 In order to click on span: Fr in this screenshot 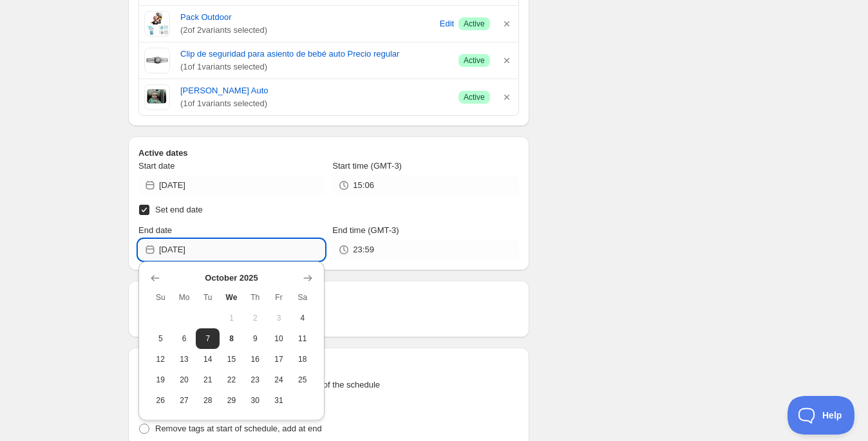, I will do `click(279, 298)`.